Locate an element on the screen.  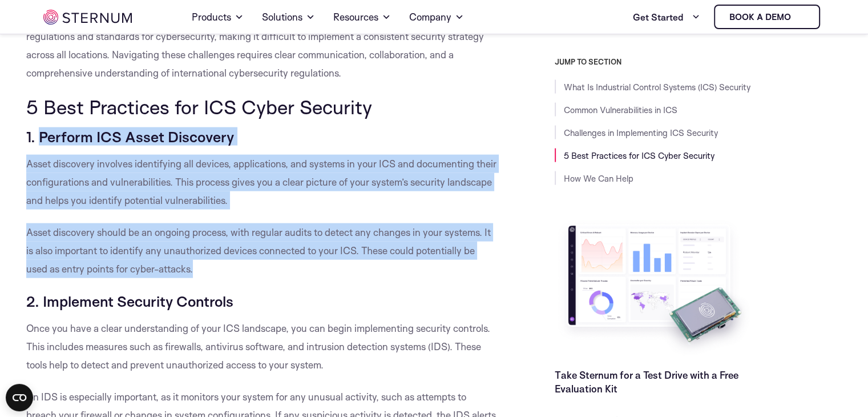
a: What Is Industrial Control Systems (ICS) Security is located at coordinates (656, 87).